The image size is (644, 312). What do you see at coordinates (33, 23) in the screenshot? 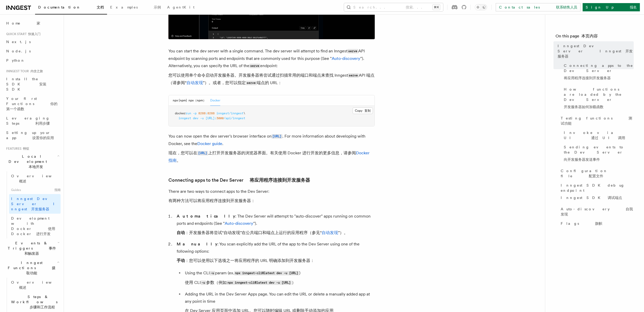
I see `a: Home 家` at bounding box center [33, 23].